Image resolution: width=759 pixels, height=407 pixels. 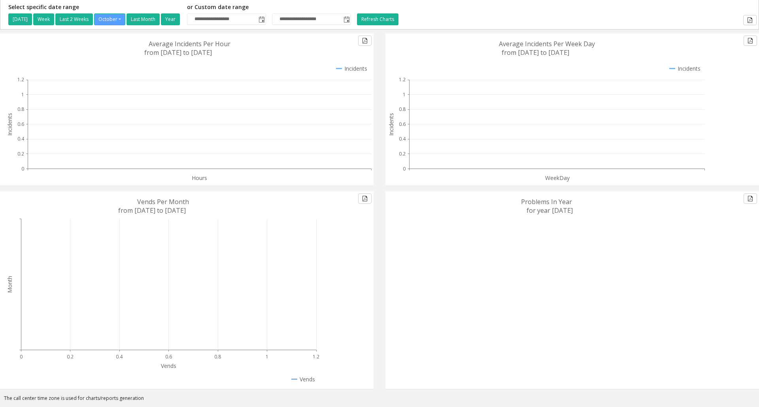 I want to click on text: WeekDay, so click(x=557, y=178).